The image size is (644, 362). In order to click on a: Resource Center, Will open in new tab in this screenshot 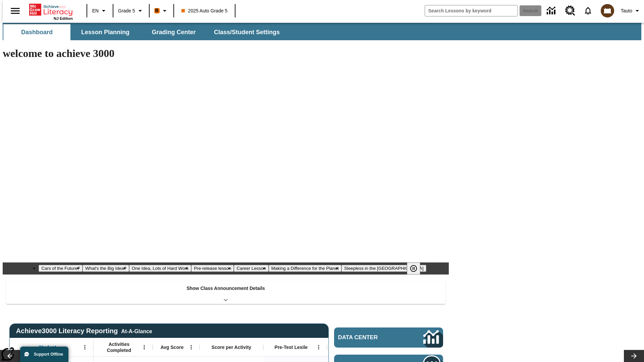, I will do `click(570, 11)`.